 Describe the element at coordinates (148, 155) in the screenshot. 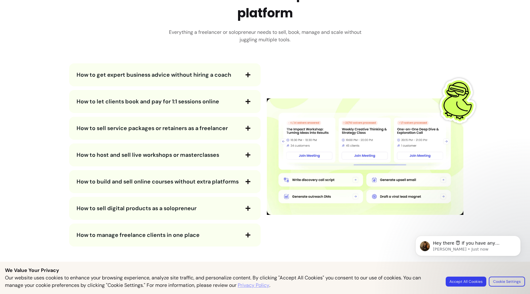

I see `span: How to host and sell live workshops or masterclasses` at that location.